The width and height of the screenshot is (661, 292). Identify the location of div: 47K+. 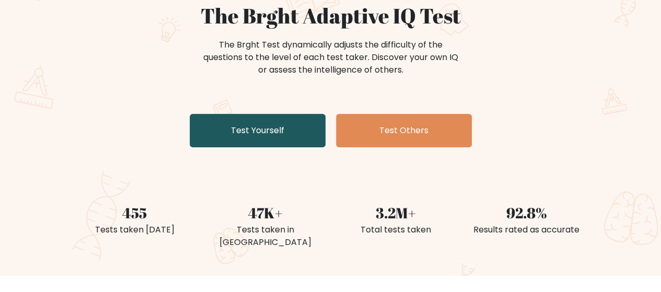
(266, 213).